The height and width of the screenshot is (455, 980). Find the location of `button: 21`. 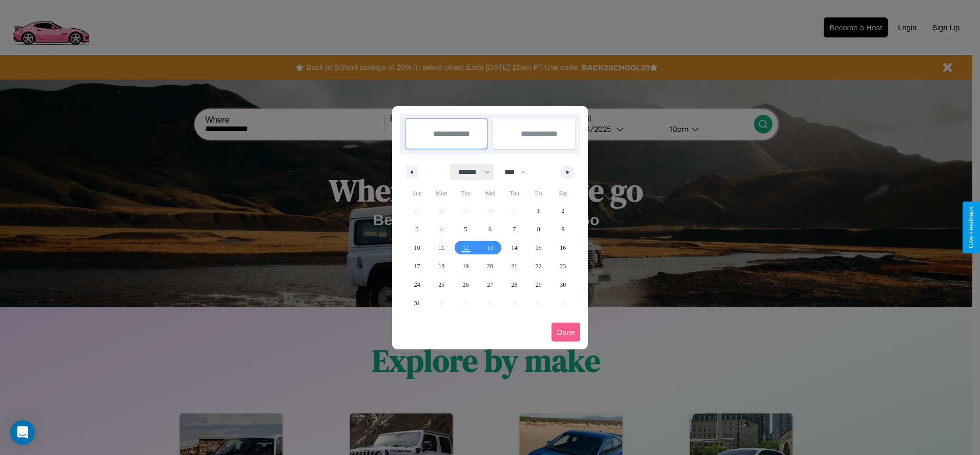

button: 21 is located at coordinates (514, 266).